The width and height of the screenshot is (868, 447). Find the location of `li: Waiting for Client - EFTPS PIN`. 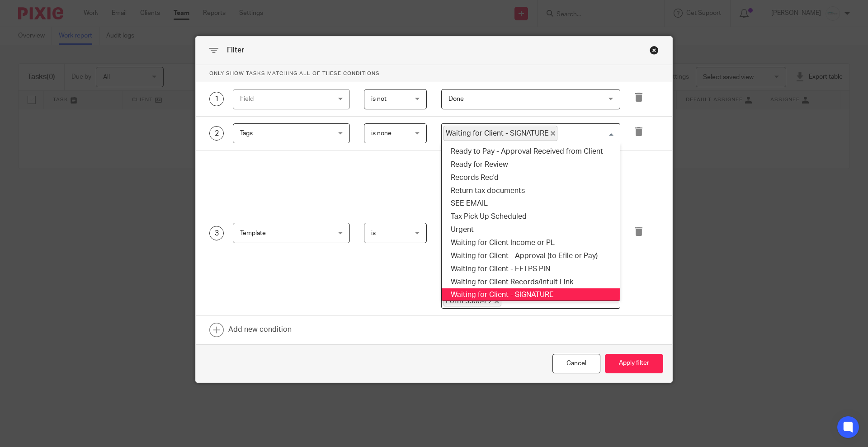

li: Waiting for Client - EFTPS PIN is located at coordinates (531, 269).